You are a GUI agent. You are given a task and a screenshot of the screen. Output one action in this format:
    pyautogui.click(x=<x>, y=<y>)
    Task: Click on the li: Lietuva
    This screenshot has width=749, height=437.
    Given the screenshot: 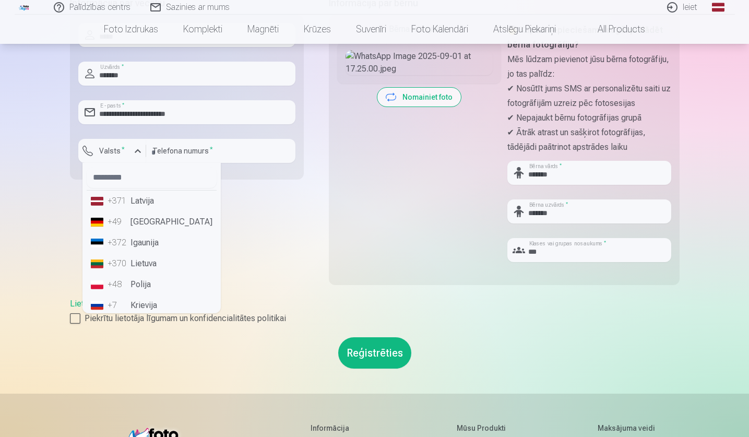 What is the action you would take?
    pyautogui.click(x=151, y=263)
    